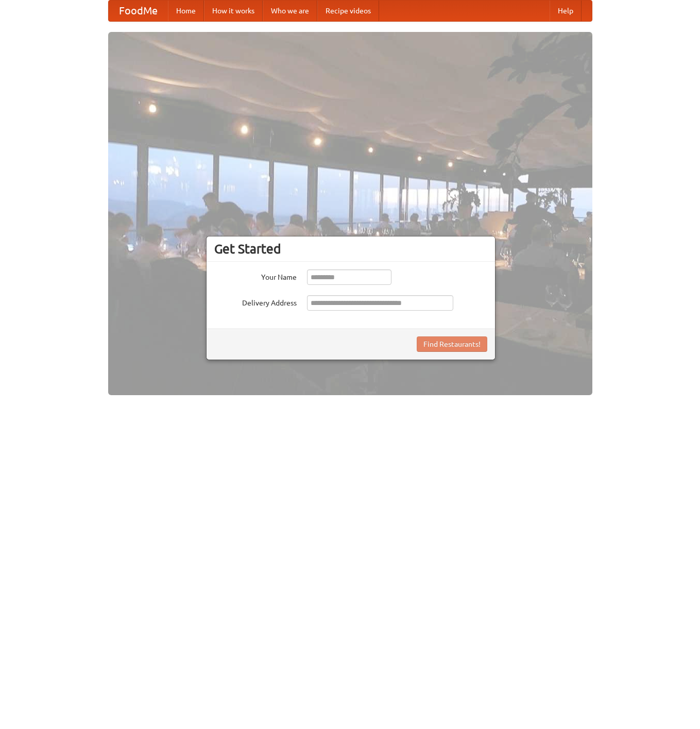  I want to click on a: Help, so click(566, 10).